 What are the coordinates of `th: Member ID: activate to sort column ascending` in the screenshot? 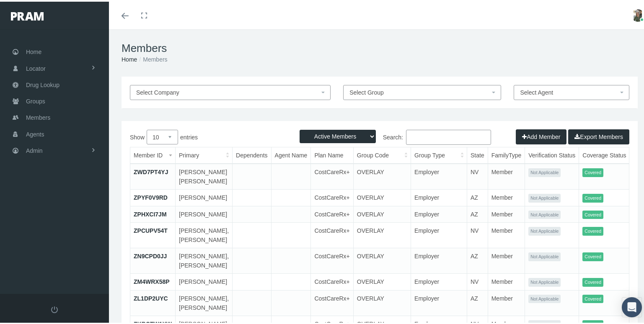 It's located at (153, 154).